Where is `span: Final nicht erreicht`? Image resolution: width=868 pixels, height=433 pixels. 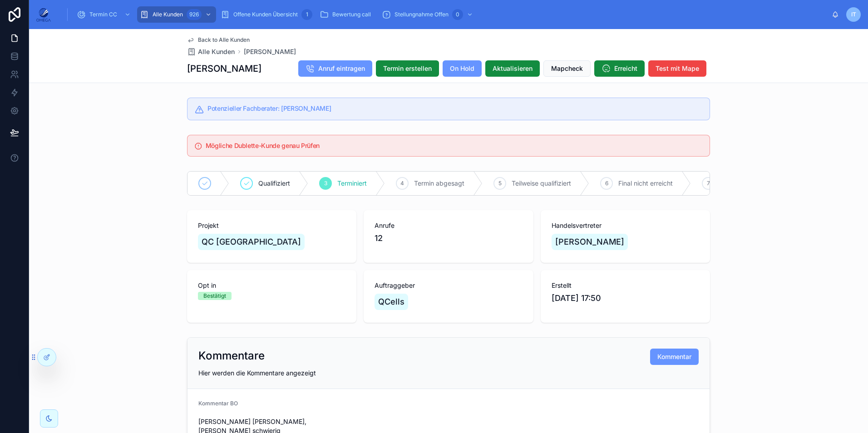
span: Final nicht erreicht is located at coordinates (646, 183).